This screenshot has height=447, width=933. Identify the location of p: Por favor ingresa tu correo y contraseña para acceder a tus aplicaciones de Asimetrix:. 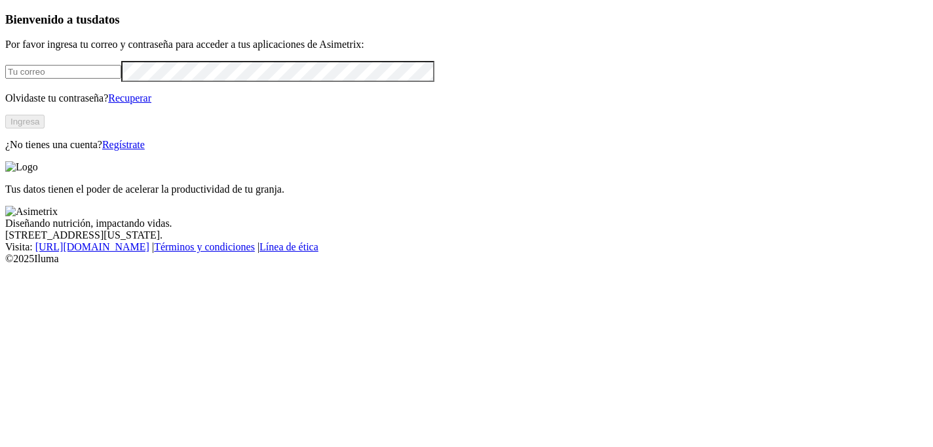
(466, 45).